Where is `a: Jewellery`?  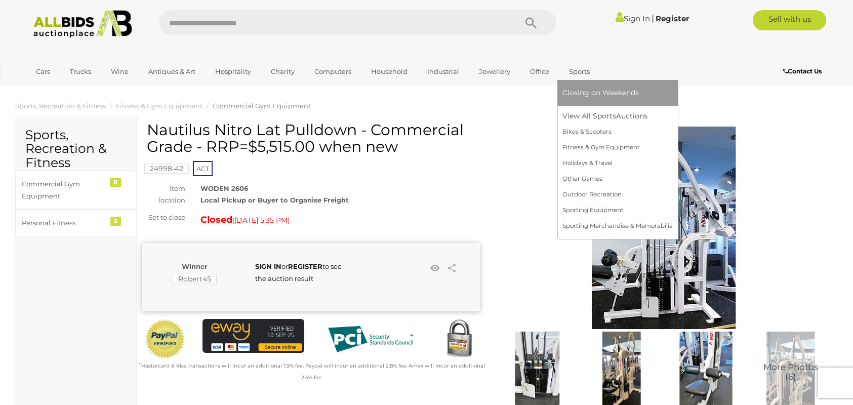 a: Jewellery is located at coordinates (494, 71).